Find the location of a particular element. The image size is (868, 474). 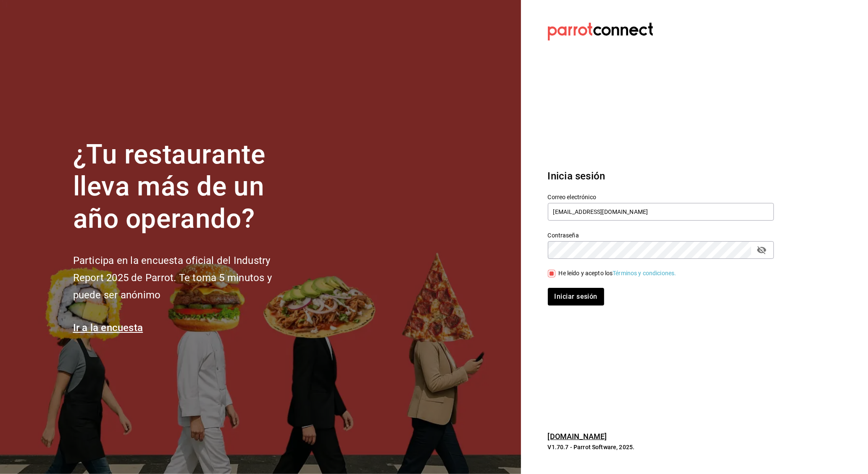

input: Ingresa tu correo electrónico is located at coordinates (661, 212).